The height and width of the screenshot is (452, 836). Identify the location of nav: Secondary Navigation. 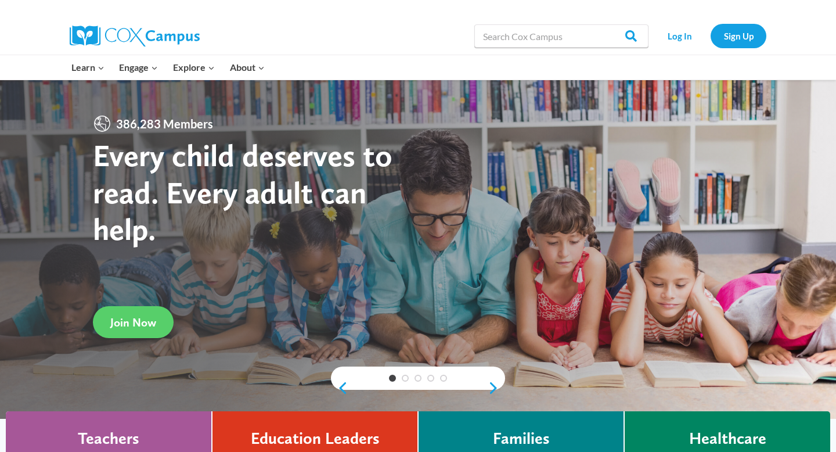
(710, 35).